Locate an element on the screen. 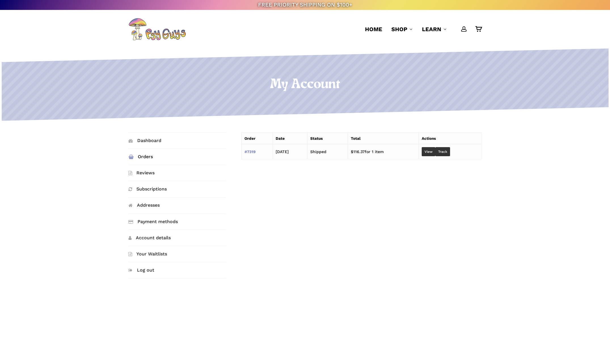  a: Learn is located at coordinates (434, 29).